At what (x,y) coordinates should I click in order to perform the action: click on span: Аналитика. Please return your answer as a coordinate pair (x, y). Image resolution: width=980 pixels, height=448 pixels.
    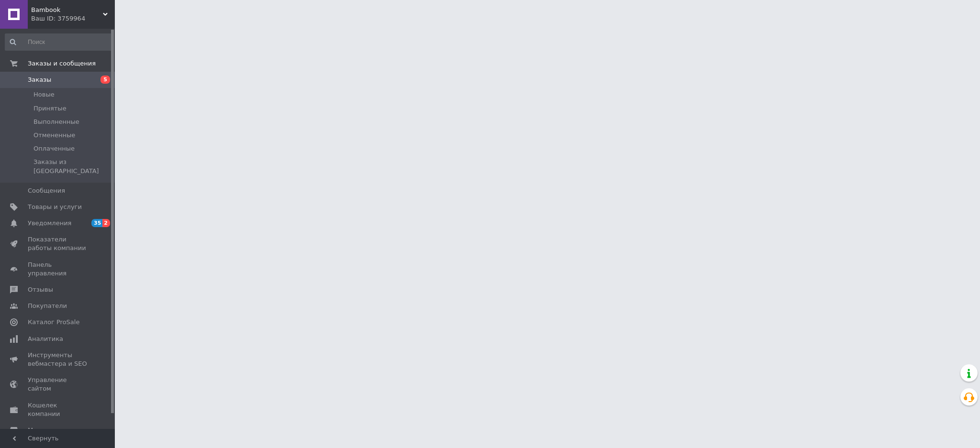
    Looking at the image, I should click on (45, 339).